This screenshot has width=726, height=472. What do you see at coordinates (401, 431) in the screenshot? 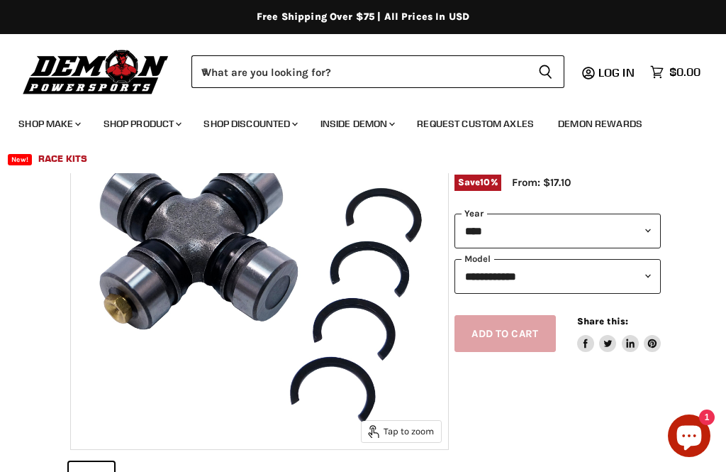
I see `button: Tap to zoom` at bounding box center [401, 431].